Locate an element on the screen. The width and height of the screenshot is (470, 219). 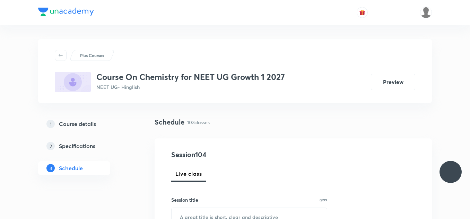
a: 1Course details is located at coordinates (85, 124).